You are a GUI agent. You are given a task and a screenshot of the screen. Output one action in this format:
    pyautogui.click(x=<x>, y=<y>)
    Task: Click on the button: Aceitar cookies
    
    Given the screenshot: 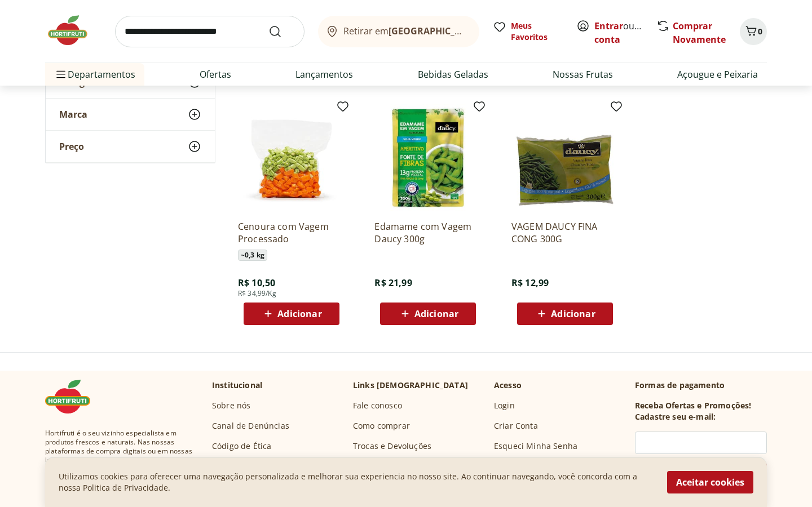 What is the action you would take?
    pyautogui.click(x=710, y=482)
    